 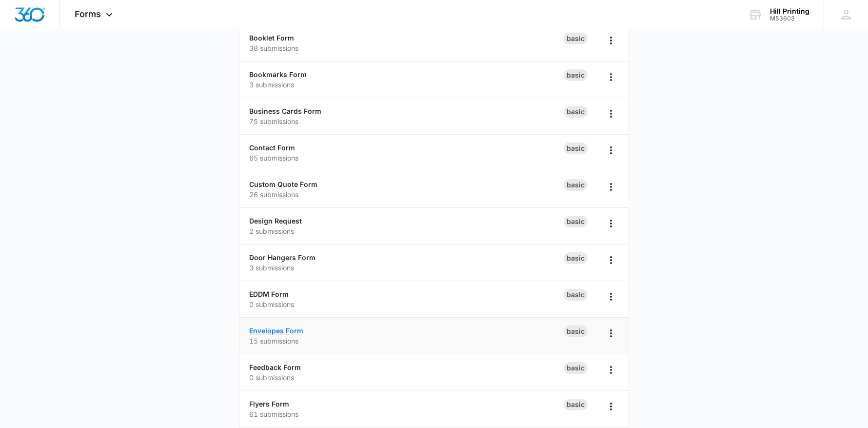 What do you see at coordinates (282, 257) in the screenshot?
I see `a: Door Hangers Form` at bounding box center [282, 257].